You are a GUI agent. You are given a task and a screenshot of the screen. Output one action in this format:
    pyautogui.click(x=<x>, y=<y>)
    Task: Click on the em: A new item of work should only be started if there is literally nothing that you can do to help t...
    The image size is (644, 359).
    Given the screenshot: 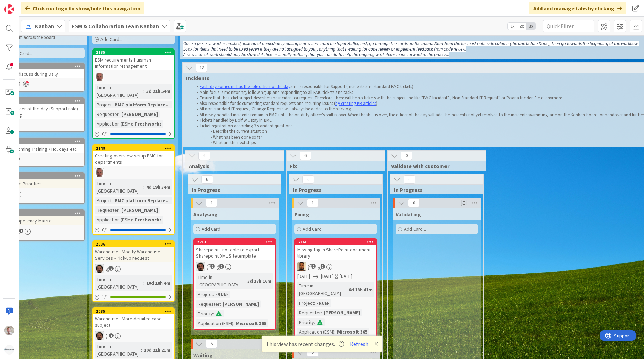 What is the action you would take?
    pyautogui.click(x=316, y=54)
    